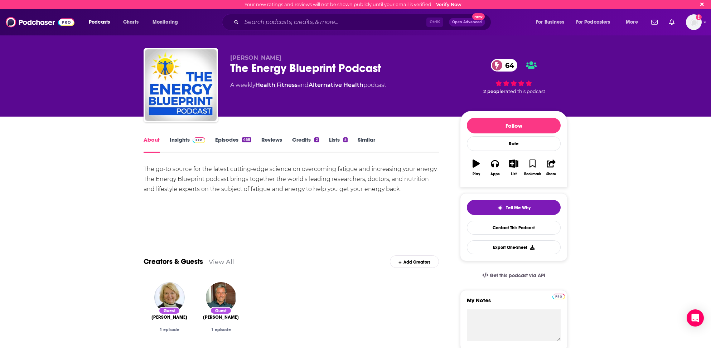 The image size is (711, 348). I want to click on a: Verify Now, so click(449, 4).